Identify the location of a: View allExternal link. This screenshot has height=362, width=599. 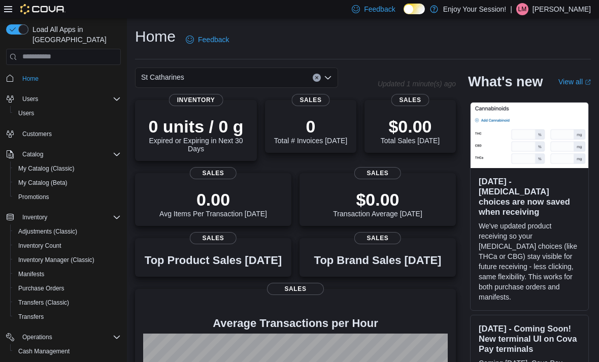
(574, 82).